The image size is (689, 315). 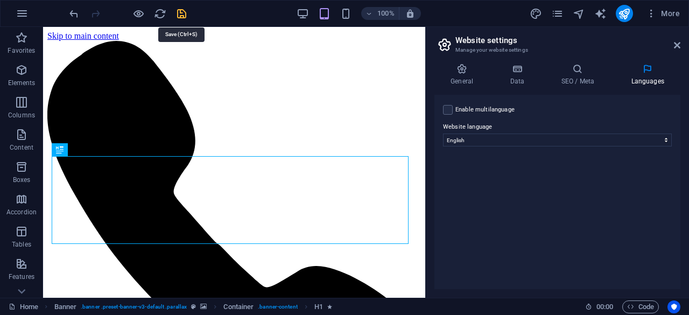 What do you see at coordinates (22, 245) in the screenshot?
I see `p: Tables` at bounding box center [22, 245].